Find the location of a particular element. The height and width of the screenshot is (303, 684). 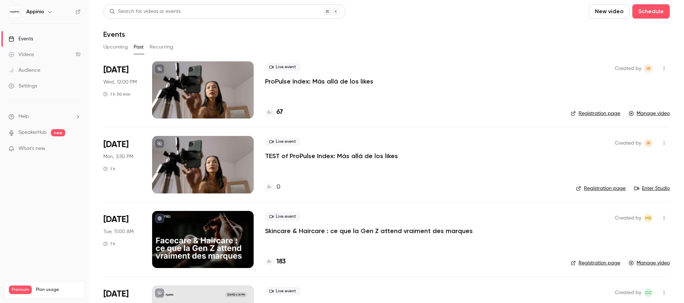

span: Tue, 11:00 AM is located at coordinates (118, 231).